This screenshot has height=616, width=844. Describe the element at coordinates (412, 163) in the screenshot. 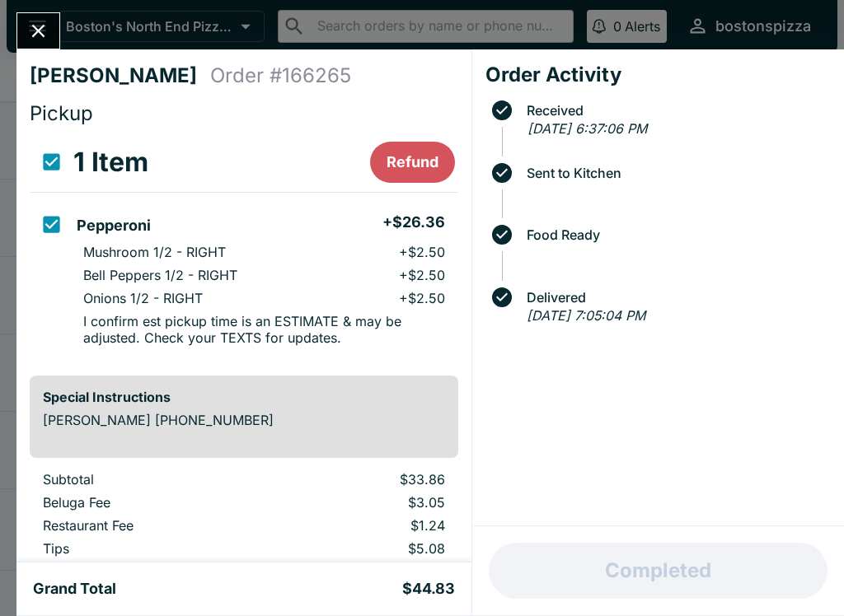

I see `button: Refund` at that location.